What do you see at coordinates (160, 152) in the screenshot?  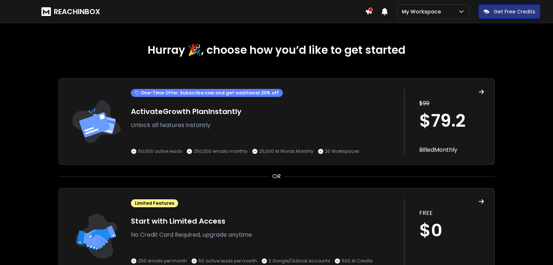 I see `p: 50,000 active leads` at bounding box center [160, 152].